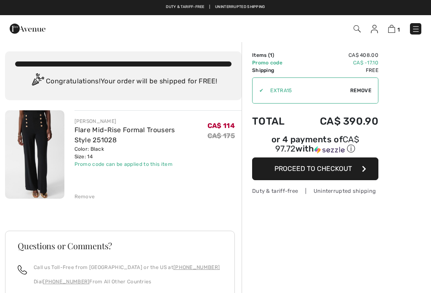 This screenshot has height=293, width=431. I want to click on img: Sezzle, so click(330, 150).